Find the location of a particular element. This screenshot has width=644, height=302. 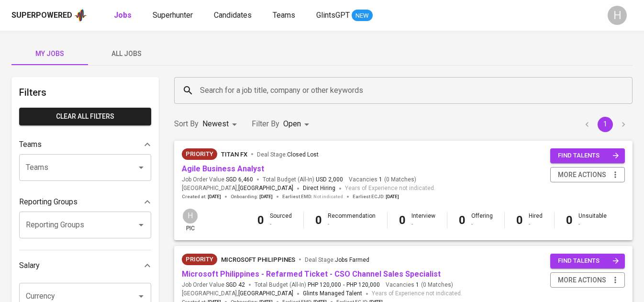

a: Candidates is located at coordinates (234, 15).